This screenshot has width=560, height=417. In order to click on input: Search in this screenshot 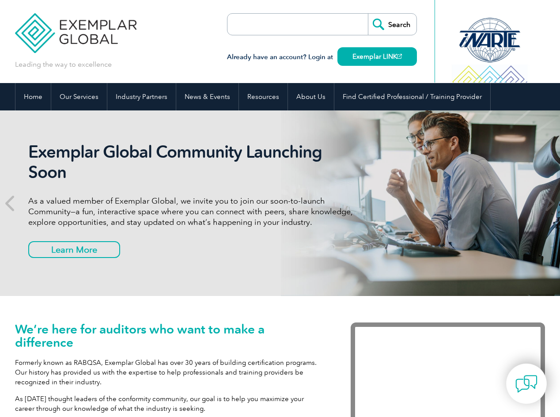, I will do `click(392, 24)`.